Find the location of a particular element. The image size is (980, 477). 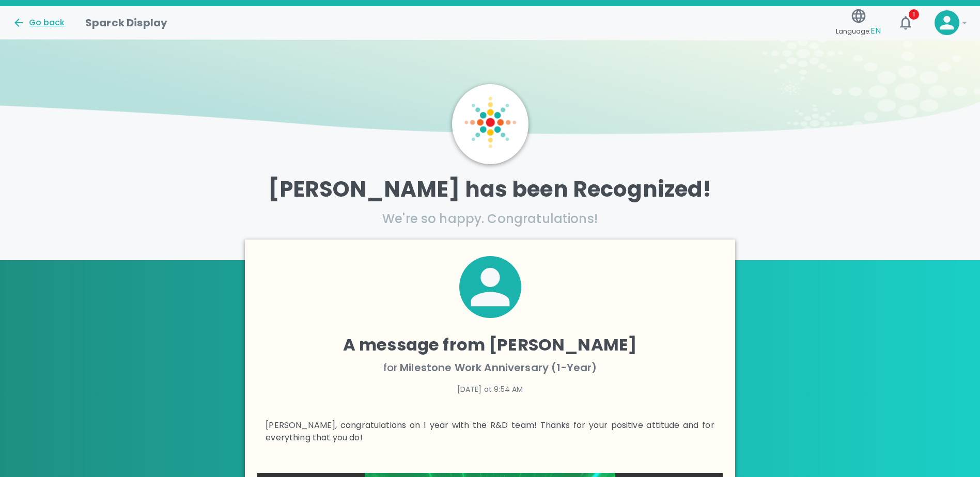

div: Go back is located at coordinates (38, 23).